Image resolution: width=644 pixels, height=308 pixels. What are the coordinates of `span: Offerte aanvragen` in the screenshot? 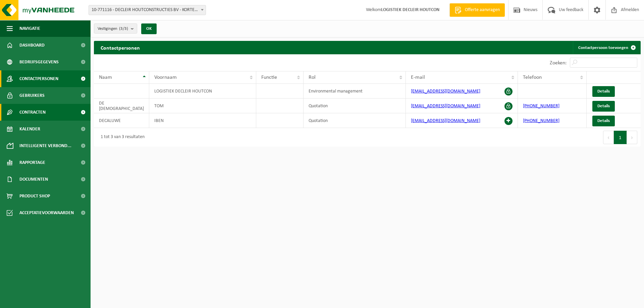 It's located at (482, 10).